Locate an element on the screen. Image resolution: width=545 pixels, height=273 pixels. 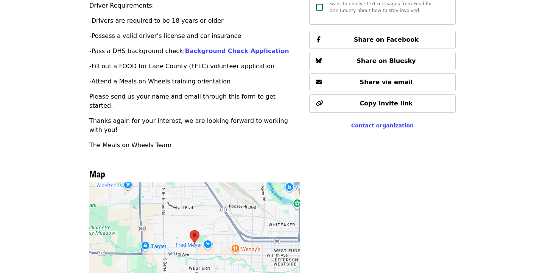
span: I want to receive text messages from Food for Lane County about how to stay involved. is located at coordinates (380, 7).